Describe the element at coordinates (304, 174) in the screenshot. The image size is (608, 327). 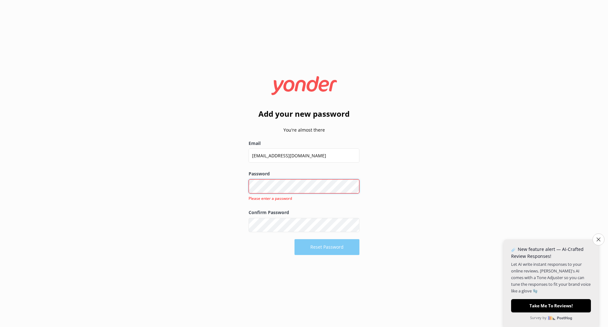
I see `label: Password` at that location.